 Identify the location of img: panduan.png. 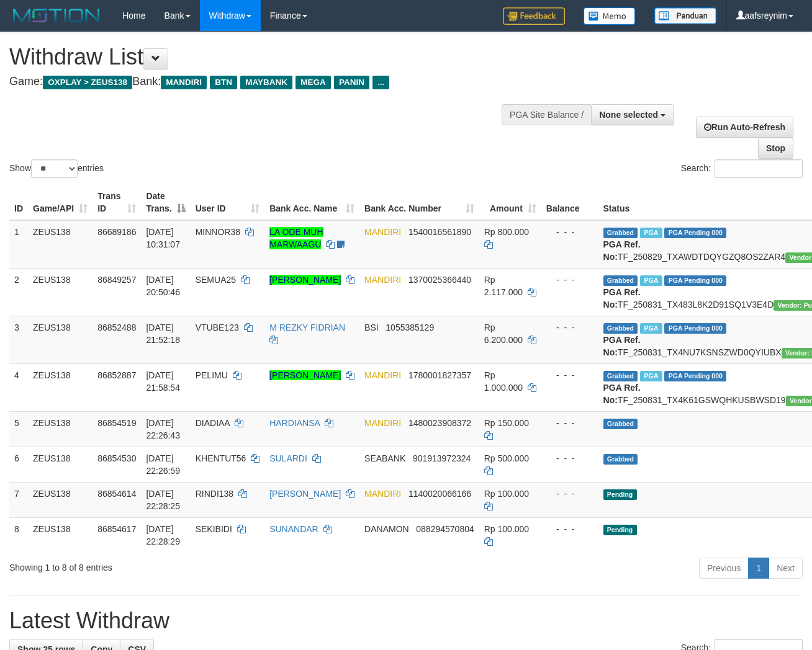
(686, 15).